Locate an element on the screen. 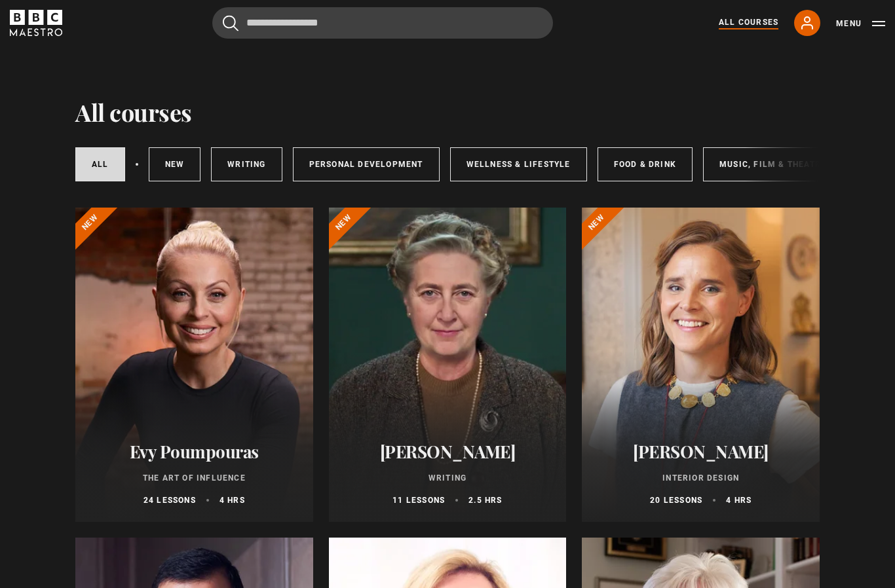  button: Submit the search query is located at coordinates (231, 23).